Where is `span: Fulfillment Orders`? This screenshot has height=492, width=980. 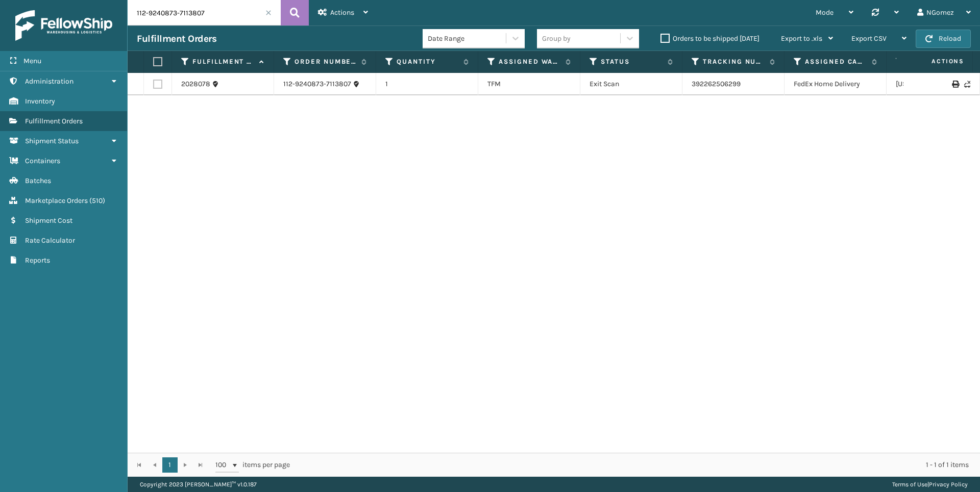 span: Fulfillment Orders is located at coordinates (54, 121).